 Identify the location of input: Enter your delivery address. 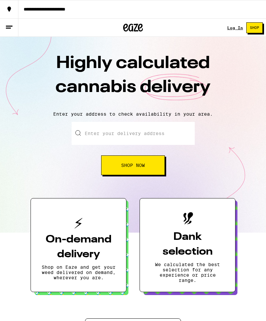
(133, 134).